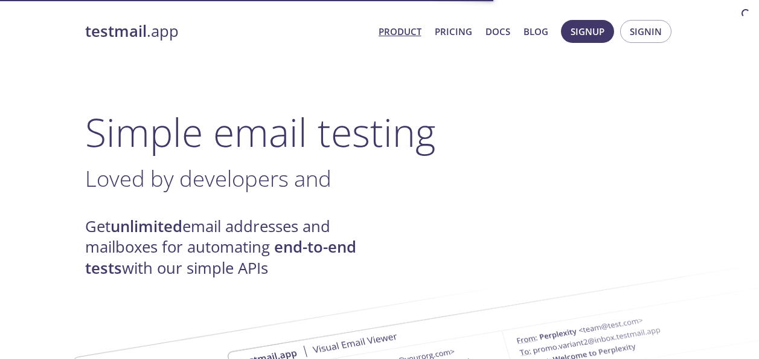  Describe the element at coordinates (208, 178) in the screenshot. I see `span: Loved by developers and` at that location.